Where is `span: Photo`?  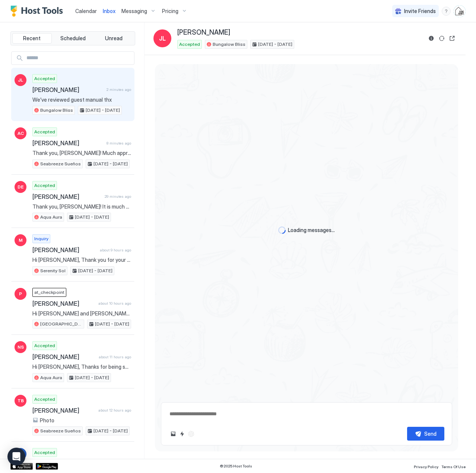
span: Photo is located at coordinates (47, 420).